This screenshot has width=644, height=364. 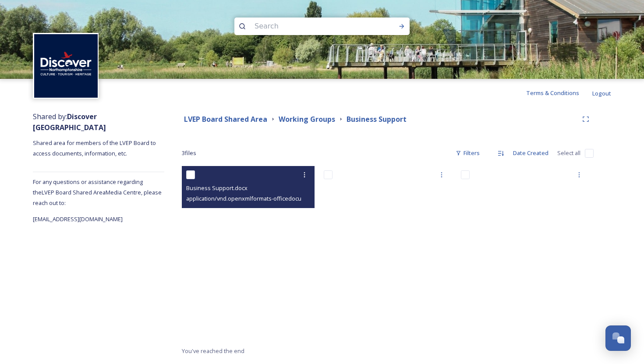 I want to click on span: Select all, so click(x=569, y=152).